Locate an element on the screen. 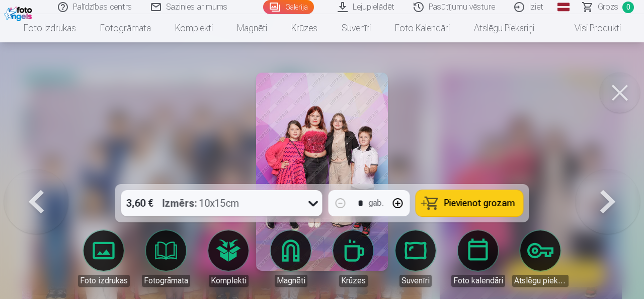 This screenshot has height=299, width=644. div: Fotogrāmata is located at coordinates (166, 281).